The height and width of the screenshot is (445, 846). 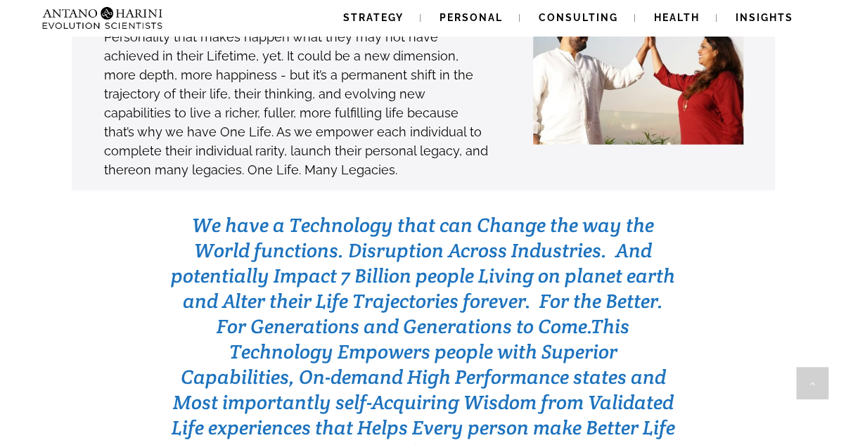 I want to click on span: Health, so click(x=676, y=18).